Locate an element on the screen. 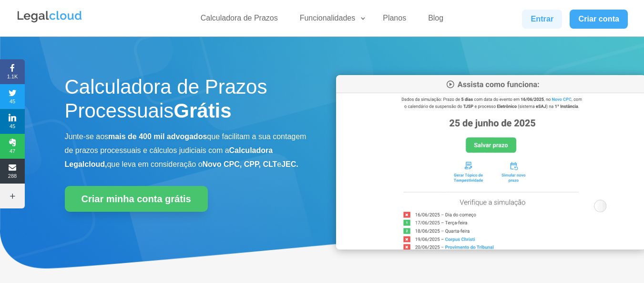 Image resolution: width=644 pixels, height=283 pixels. b: Calculadora Legalcloud, is located at coordinates (169, 157).